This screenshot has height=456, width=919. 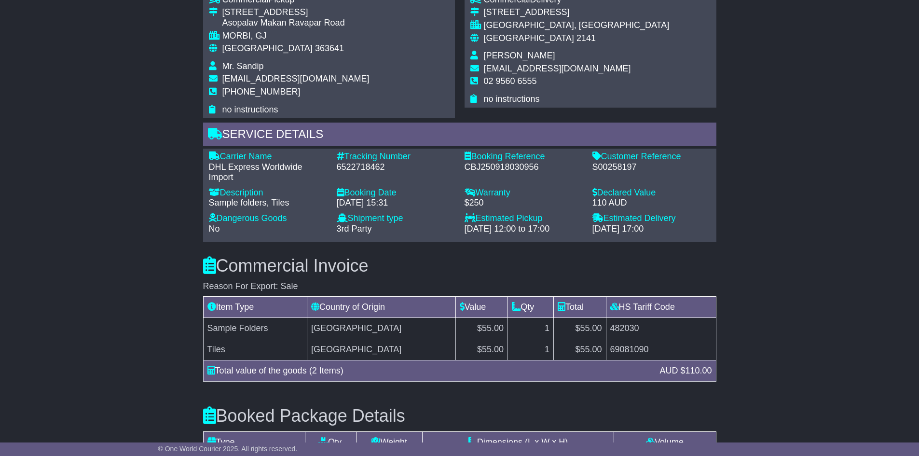 What do you see at coordinates (460, 136) in the screenshot?
I see `div: Service Details` at bounding box center [460, 136].